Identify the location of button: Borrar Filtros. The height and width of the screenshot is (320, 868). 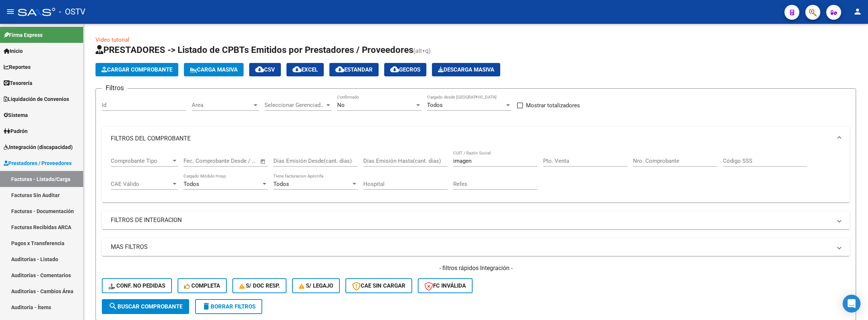
(228, 307).